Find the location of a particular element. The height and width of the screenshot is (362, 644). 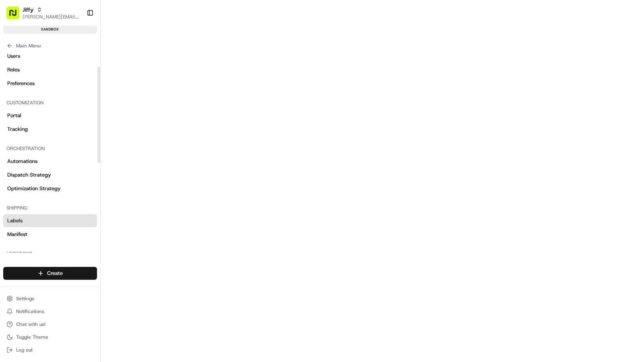

p: Welcome 👋 is located at coordinates (77, 38).